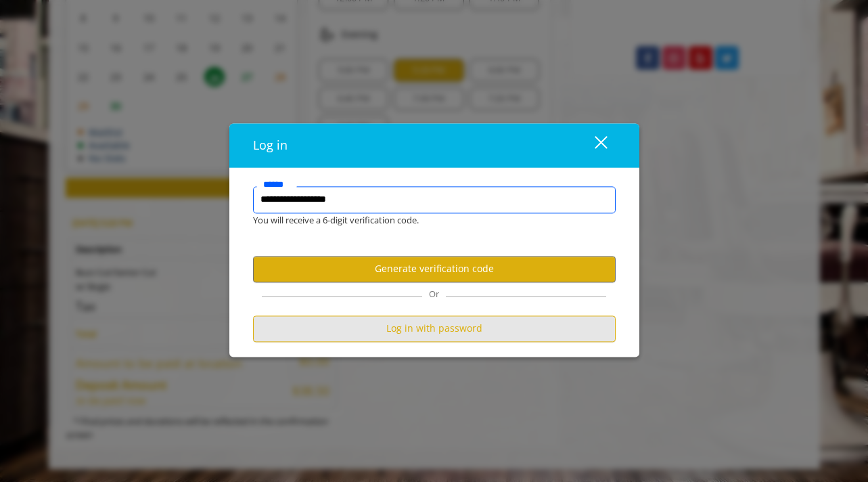 The width and height of the screenshot is (868, 482). What do you see at coordinates (434, 328) in the screenshot?
I see `button: Log in with password` at bounding box center [434, 328].